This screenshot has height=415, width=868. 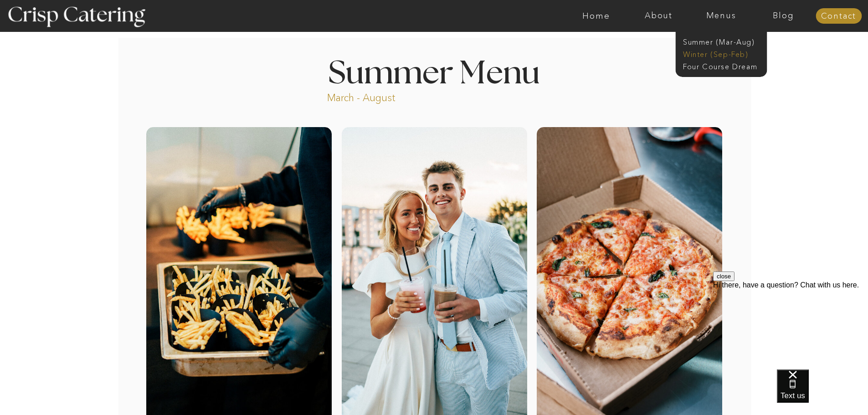 What do you see at coordinates (839, 17) in the screenshot?
I see `nav: Contact` at bounding box center [839, 17].